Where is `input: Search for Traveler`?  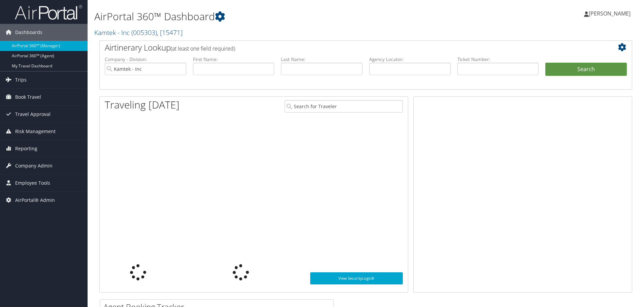 input: Search for Traveler is located at coordinates (344, 106).